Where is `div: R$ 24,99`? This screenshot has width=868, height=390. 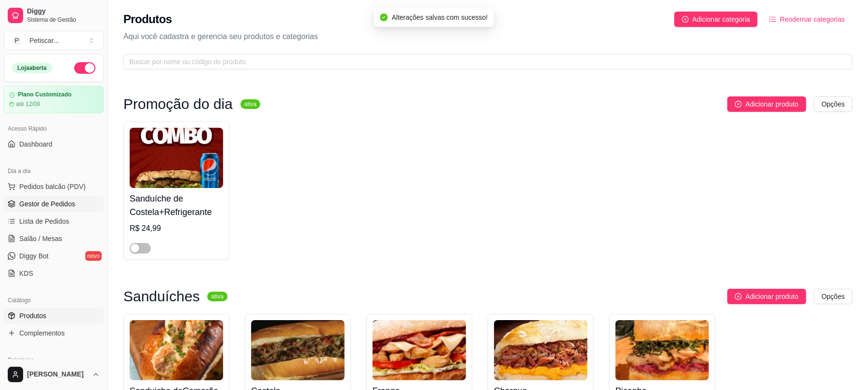
div: R$ 24,99 is located at coordinates (176, 229).